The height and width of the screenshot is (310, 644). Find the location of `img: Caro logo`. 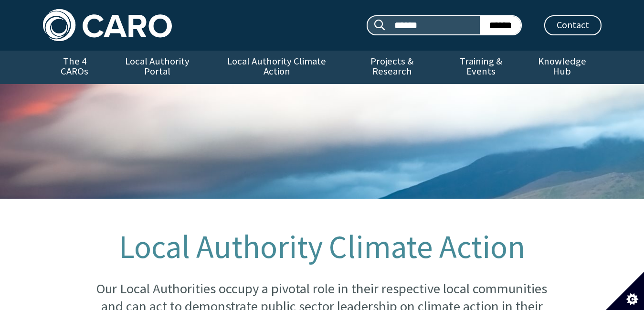

img: Caro logo is located at coordinates (107, 25).